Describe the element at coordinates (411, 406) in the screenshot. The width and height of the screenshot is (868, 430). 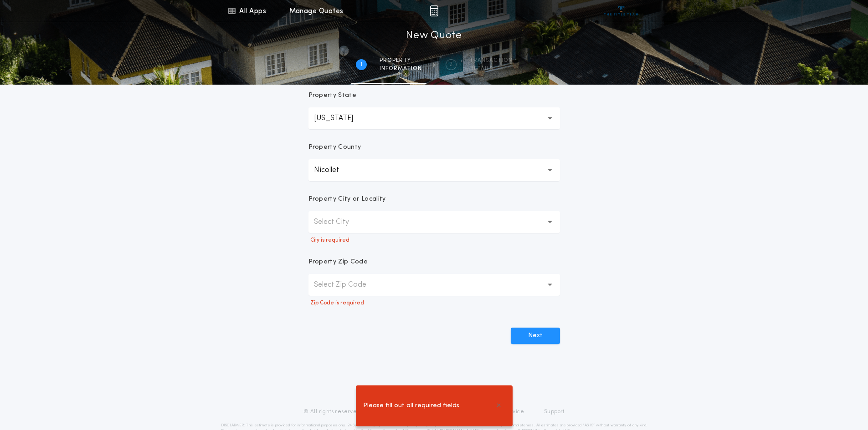
I see `span: Please fill out all required fields` at that location.